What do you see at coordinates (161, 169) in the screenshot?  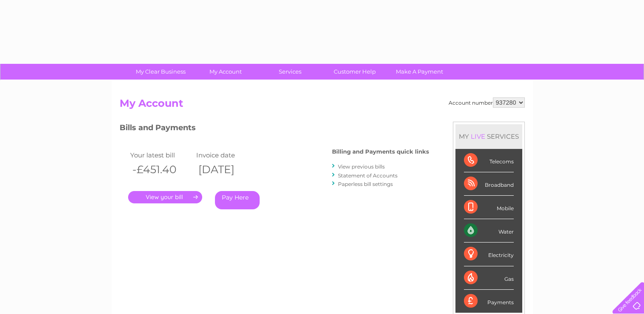 I see `th: -£451.40` at bounding box center [161, 169].